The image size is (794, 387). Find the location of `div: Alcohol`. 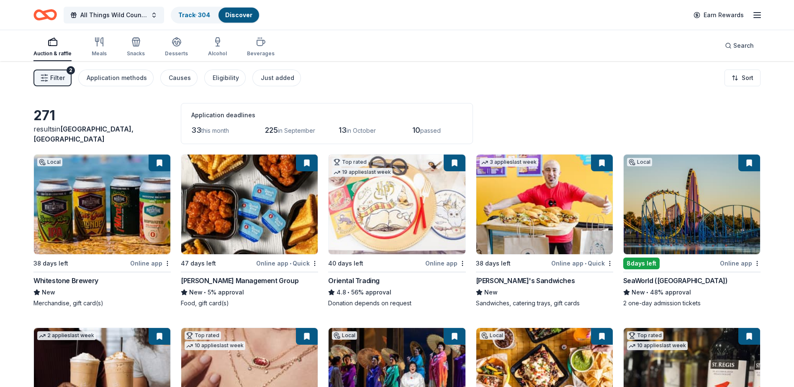

div: Alcohol is located at coordinates (217, 54).